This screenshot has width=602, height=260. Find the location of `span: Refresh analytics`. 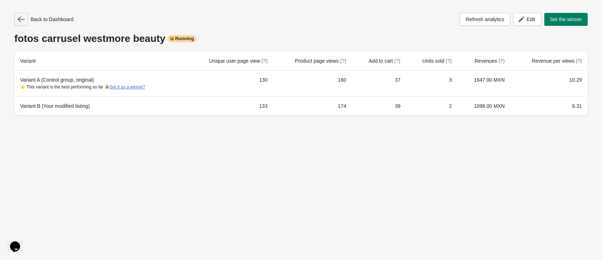

span: Refresh analytics is located at coordinates (485, 19).